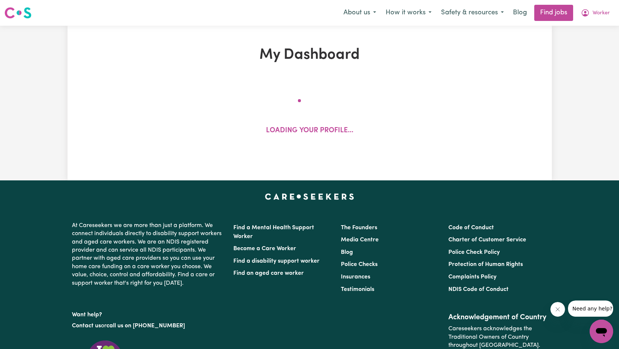 This screenshot has width=619, height=349. Describe the element at coordinates (310, 131) in the screenshot. I see `p: Loading your profile...` at that location.